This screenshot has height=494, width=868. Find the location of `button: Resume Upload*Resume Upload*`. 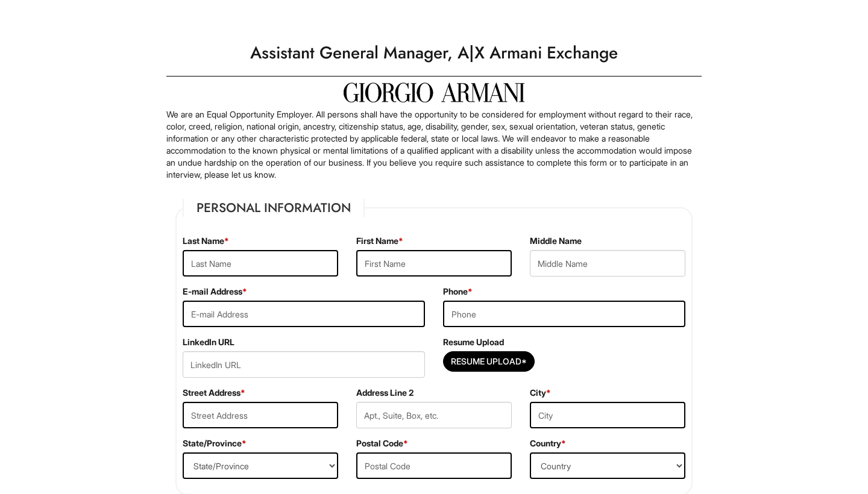

button: Resume Upload*Resume Upload* is located at coordinates (488, 362).